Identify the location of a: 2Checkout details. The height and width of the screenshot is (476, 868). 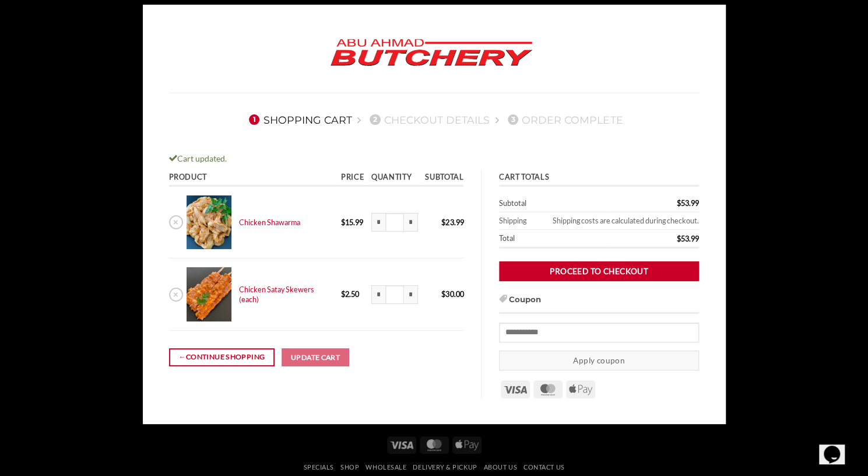
(428, 120).